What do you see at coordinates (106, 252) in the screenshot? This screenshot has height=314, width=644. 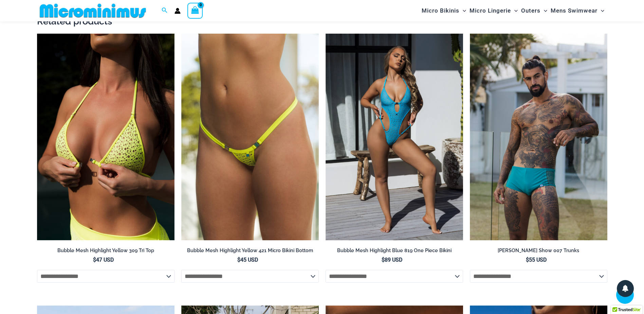 I see `a: Bubble Mesh Highlight Yellow 309 Tri Top` at bounding box center [106, 252].